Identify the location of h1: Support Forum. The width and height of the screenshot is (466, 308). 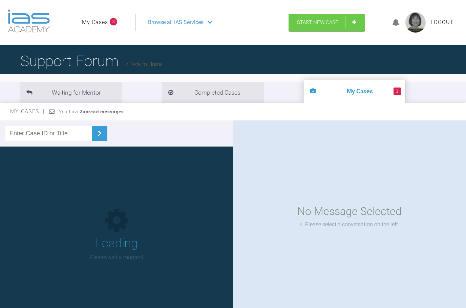
(92, 61).